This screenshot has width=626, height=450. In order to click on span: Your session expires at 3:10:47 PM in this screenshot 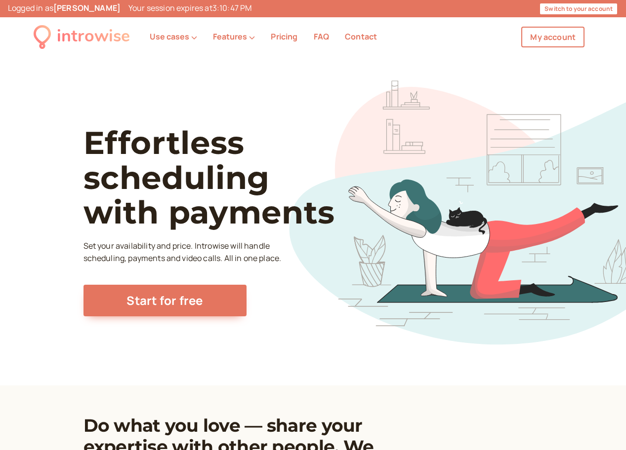, I will do `click(190, 8)`.